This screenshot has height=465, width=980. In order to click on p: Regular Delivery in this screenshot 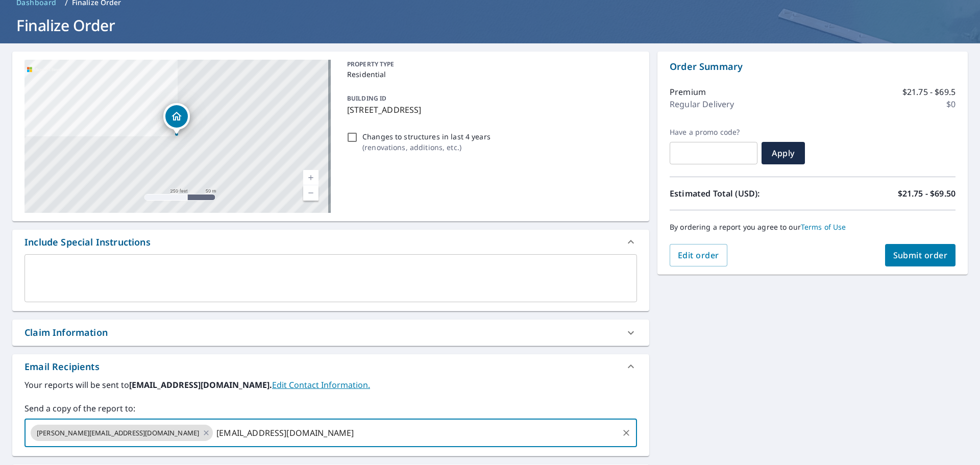, I will do `click(702, 104)`.